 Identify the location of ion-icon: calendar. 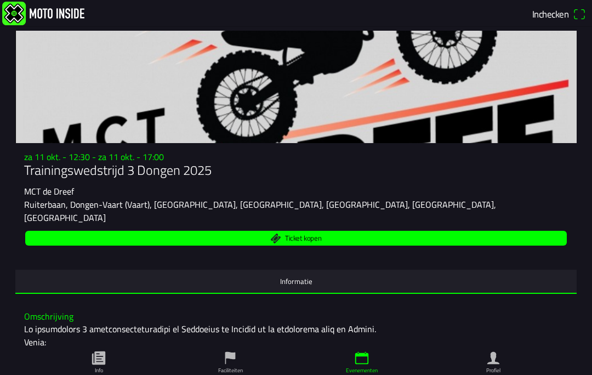
(362, 358).